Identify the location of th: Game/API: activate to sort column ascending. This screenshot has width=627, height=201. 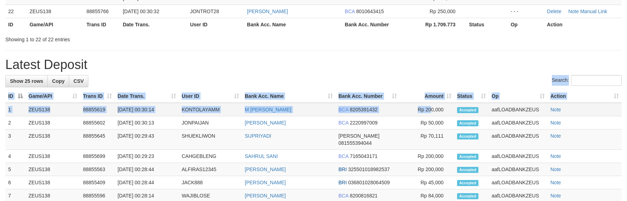
(53, 96).